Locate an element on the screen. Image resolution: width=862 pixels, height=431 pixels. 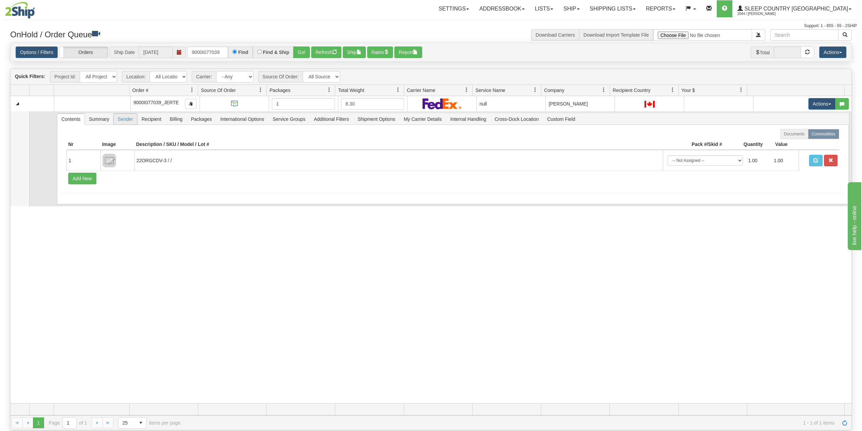
button: Report is located at coordinates (408, 52).